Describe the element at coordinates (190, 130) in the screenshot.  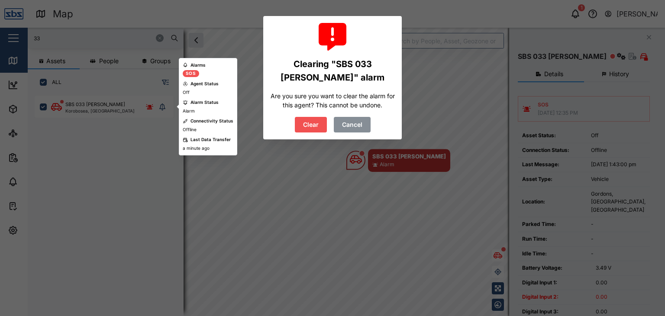
I see `div: Offline` at that location.